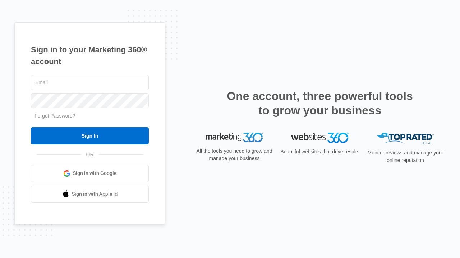 Image resolution: width=460 pixels, height=258 pixels. I want to click on input: Email, so click(90, 83).